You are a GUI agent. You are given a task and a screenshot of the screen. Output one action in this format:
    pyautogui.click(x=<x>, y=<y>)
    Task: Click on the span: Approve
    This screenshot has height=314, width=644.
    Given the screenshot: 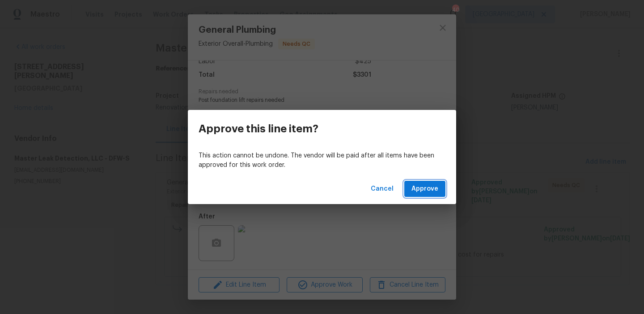 What is the action you would take?
    pyautogui.click(x=425, y=188)
    